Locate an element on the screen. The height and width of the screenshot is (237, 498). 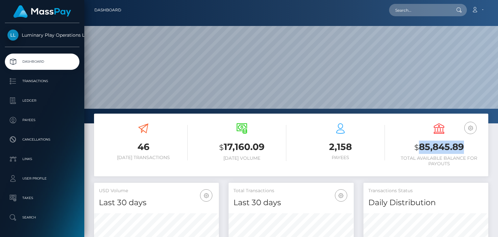
a: Links is located at coordinates (42, 159).